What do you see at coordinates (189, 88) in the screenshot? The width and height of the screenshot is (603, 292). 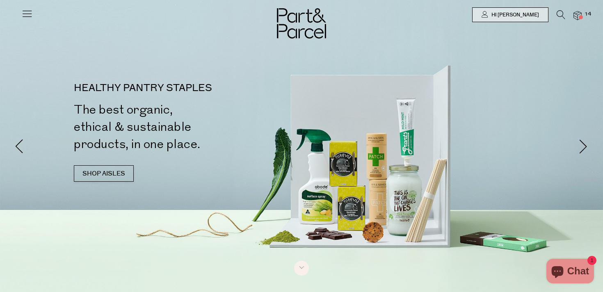 I see `p: HEALTHY PANTRY STAPLES` at bounding box center [189, 88].